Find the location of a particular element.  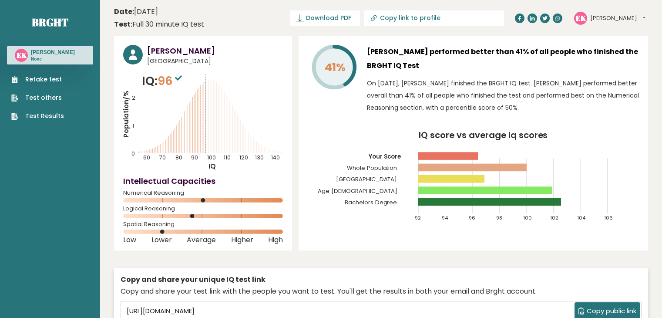

span: Copy public link is located at coordinates (611, 311).